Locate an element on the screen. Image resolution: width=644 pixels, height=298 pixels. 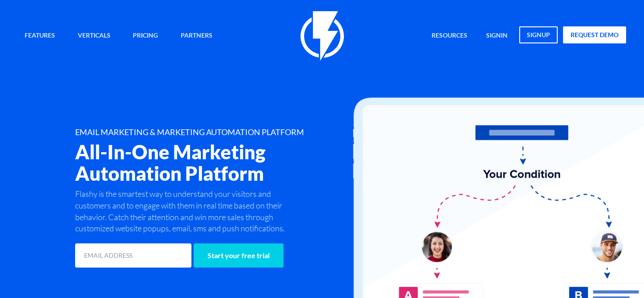
a: Resources is located at coordinates (450, 36).